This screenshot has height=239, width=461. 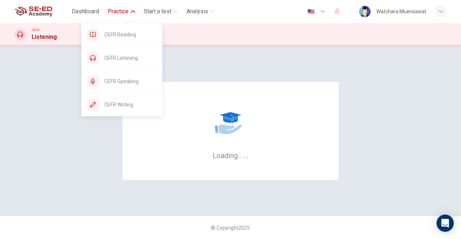 I want to click on button: Analysis, so click(x=200, y=12).